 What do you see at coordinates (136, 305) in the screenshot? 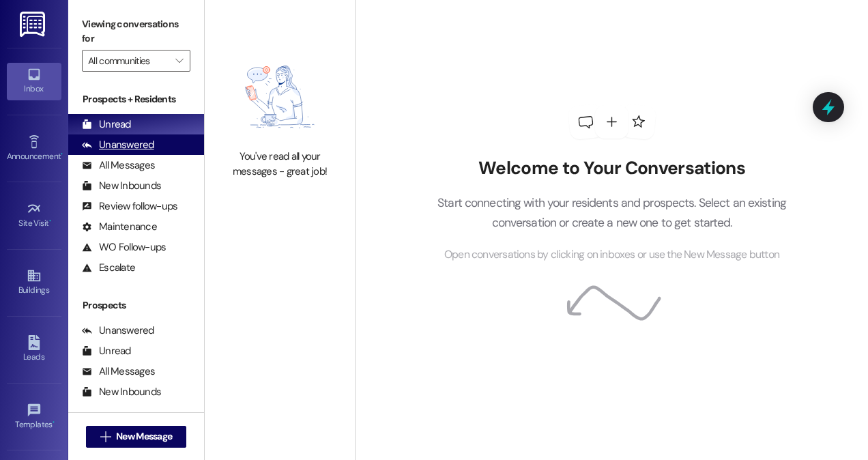
I see `div: Prospects` at bounding box center [136, 305].